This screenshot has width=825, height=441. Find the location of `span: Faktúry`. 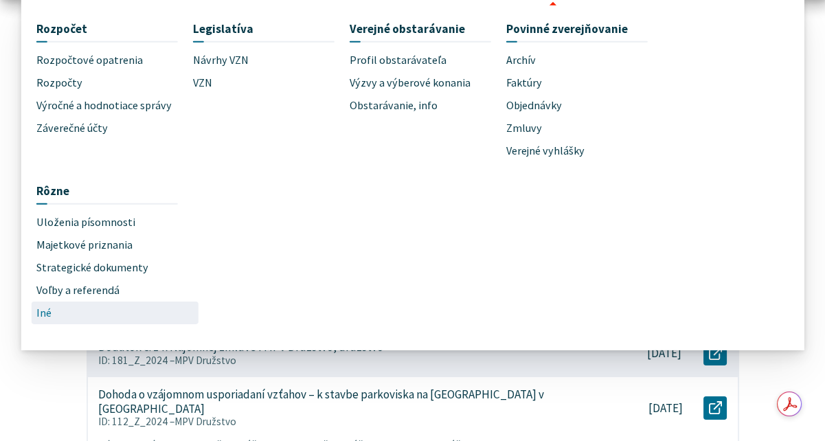

span: Faktúry is located at coordinates (524, 82).